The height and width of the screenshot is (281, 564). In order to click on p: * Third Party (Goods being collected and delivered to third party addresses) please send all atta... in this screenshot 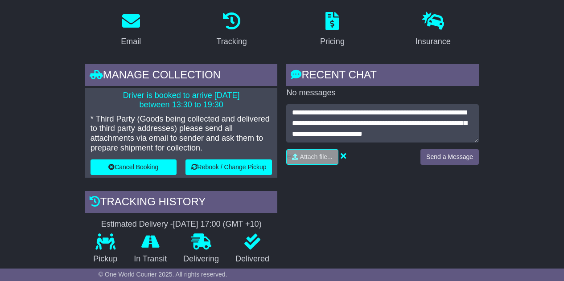, I will do `click(181, 134)`.